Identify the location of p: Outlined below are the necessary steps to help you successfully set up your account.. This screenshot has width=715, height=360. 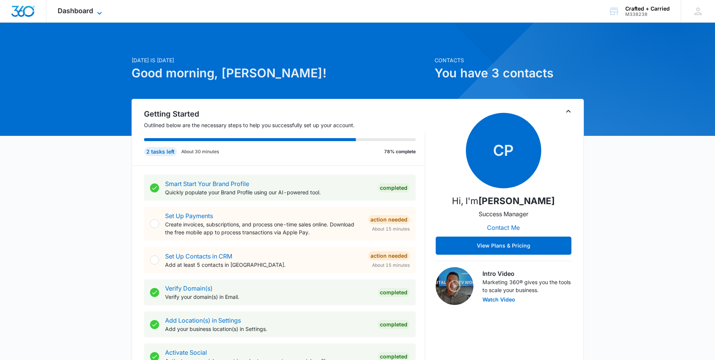
(285, 125).